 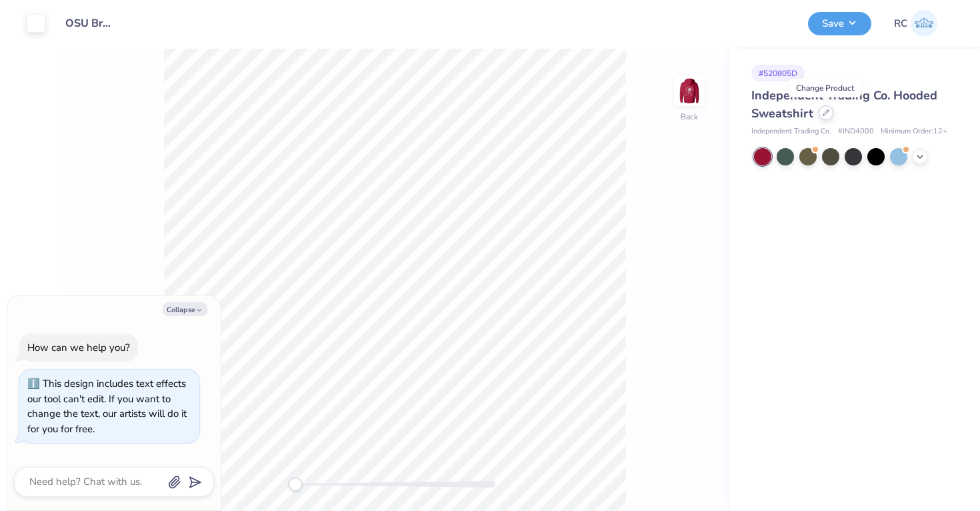 I want to click on span: RC, so click(x=900, y=23).